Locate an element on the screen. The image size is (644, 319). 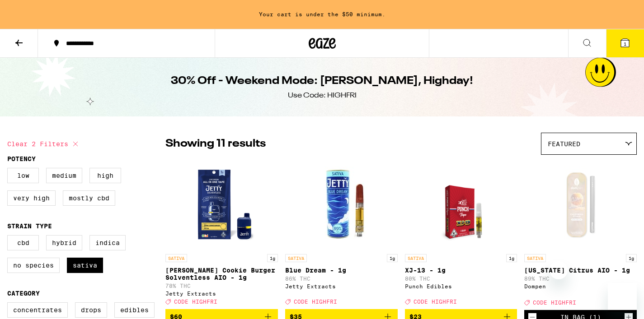
div: Use Code: HIGHFRI is located at coordinates (323, 96).